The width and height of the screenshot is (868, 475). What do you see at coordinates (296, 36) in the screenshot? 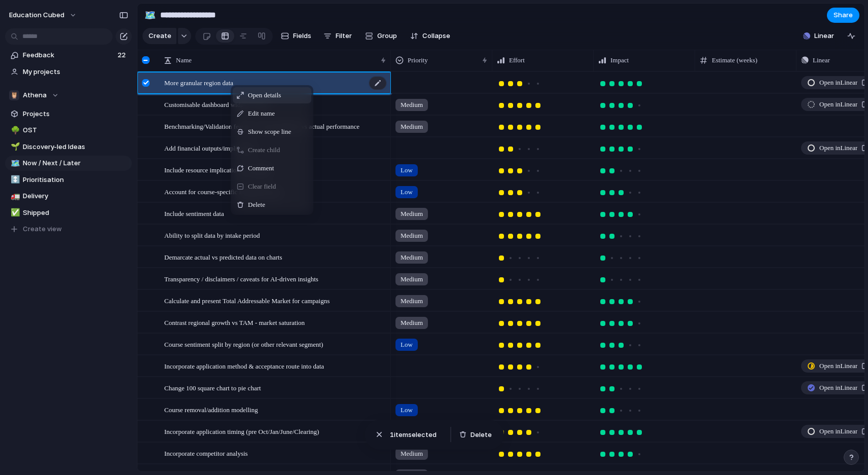
I see `button: Fields` at bounding box center [296, 36].